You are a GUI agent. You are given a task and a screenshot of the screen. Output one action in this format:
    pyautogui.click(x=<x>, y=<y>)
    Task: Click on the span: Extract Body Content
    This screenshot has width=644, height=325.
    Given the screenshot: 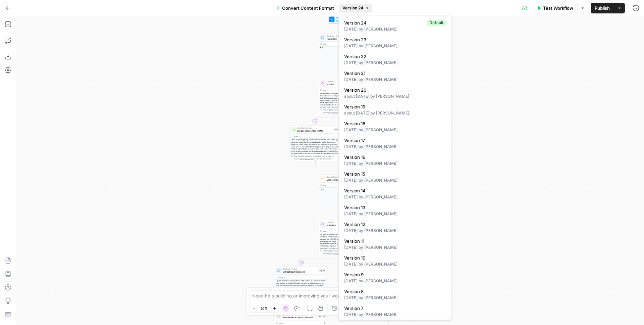 What is the action you would take?
    pyautogui.click(x=300, y=272)
    